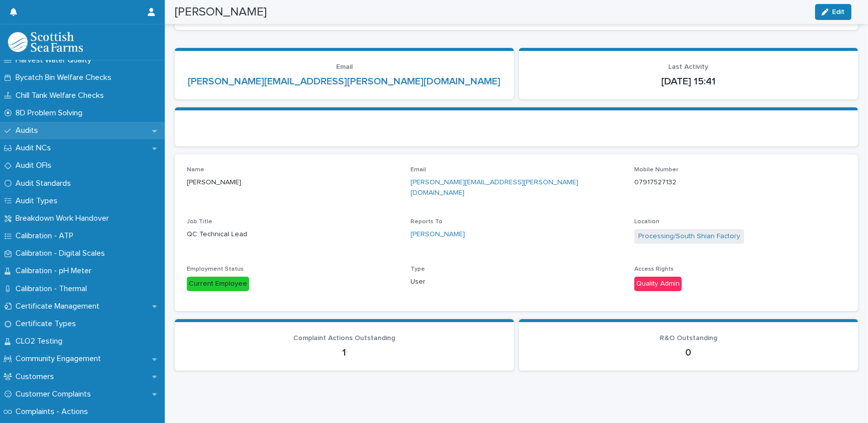  Describe the element at coordinates (64, 218) in the screenshot. I see `p: Breakdown Work Handover` at that location.